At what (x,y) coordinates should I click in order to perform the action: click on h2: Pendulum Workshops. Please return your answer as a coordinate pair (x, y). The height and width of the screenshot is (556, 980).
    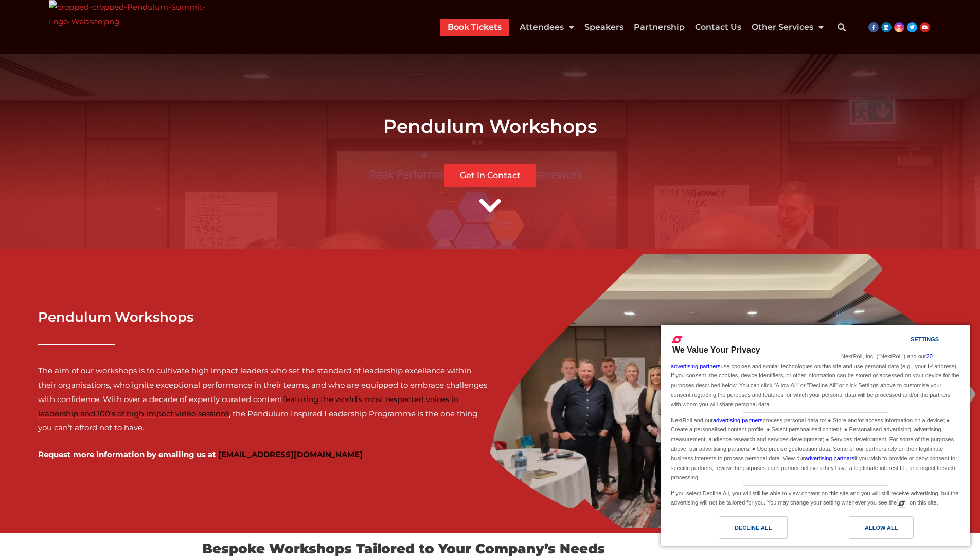
    Looking at the image, I should click on (490, 126).